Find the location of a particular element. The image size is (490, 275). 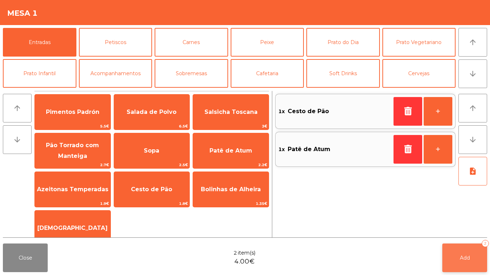

button: Prato Vegetariano is located at coordinates (419, 42).